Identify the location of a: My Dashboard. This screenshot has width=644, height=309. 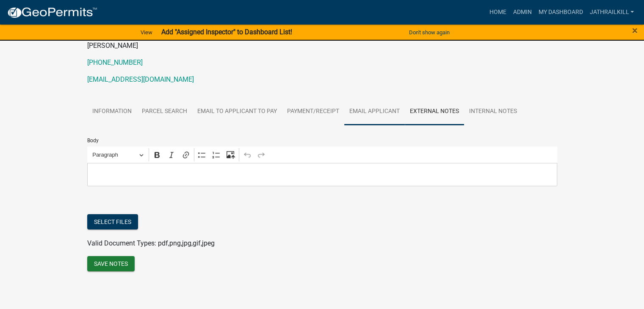
(560, 12).